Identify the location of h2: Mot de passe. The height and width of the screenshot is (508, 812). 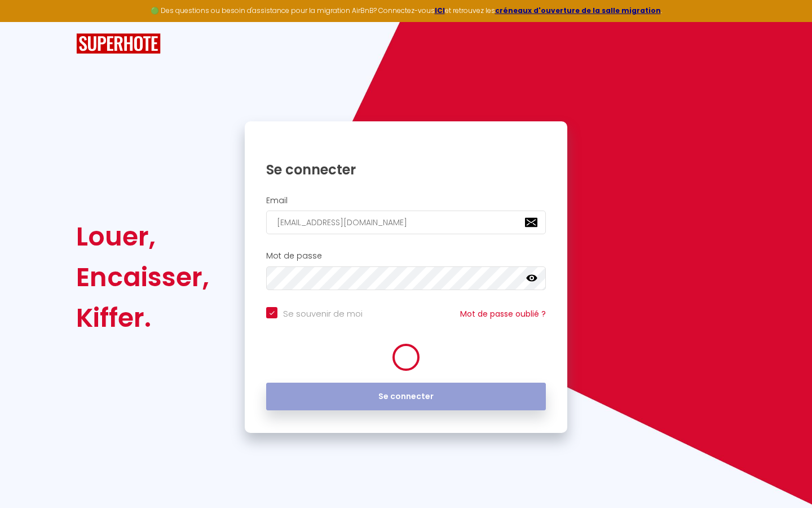
(406, 255).